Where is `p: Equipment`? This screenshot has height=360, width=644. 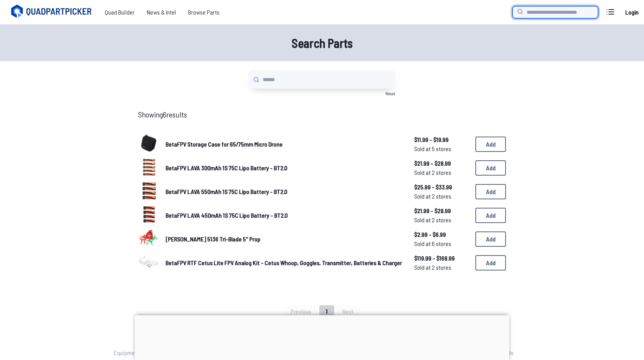
p: Equipment is located at coordinates (150, 353).